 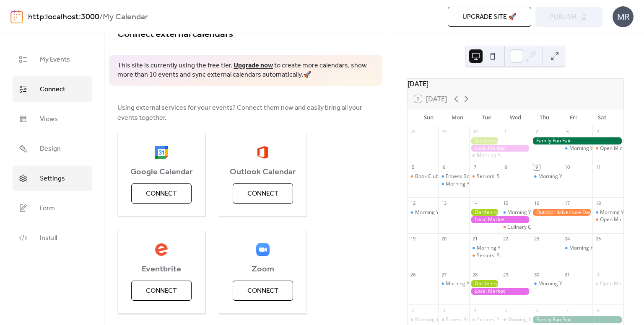 What do you see at coordinates (444, 203) in the screenshot?
I see `div: 13` at bounding box center [444, 203].